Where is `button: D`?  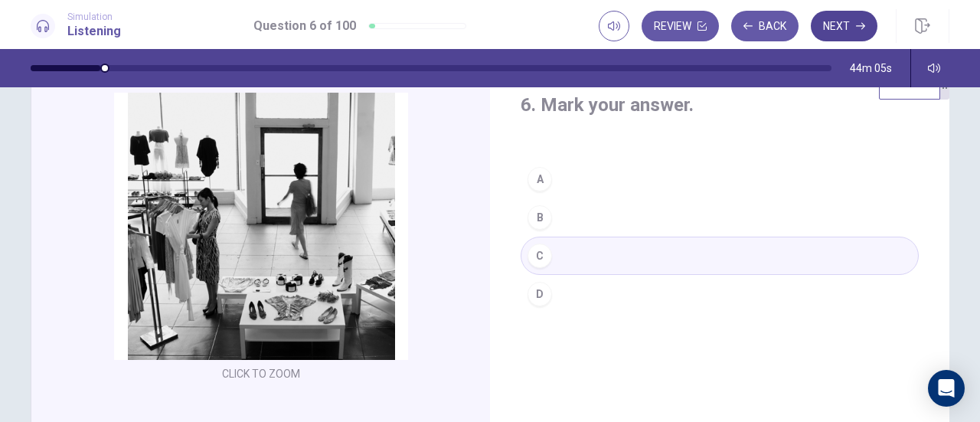 button: D is located at coordinates (720, 294).